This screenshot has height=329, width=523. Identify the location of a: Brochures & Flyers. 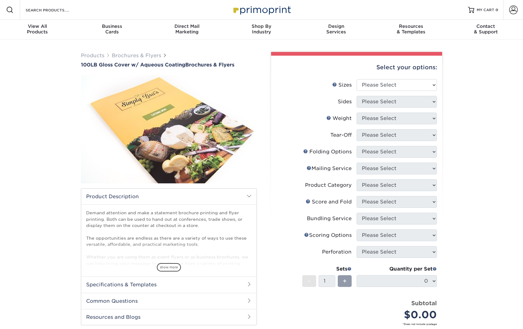
(136, 55).